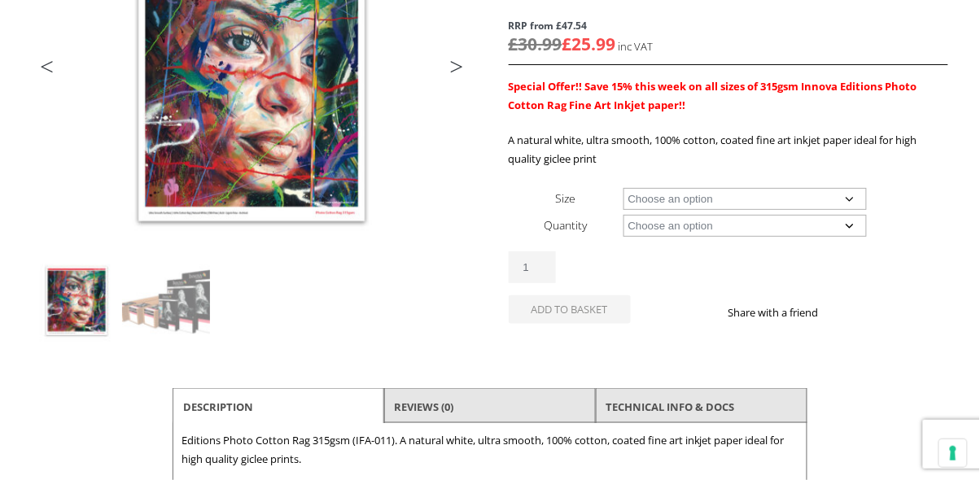 The height and width of the screenshot is (480, 980). Describe the element at coordinates (864, 313) in the screenshot. I see `img: twitter sharing button` at that location.